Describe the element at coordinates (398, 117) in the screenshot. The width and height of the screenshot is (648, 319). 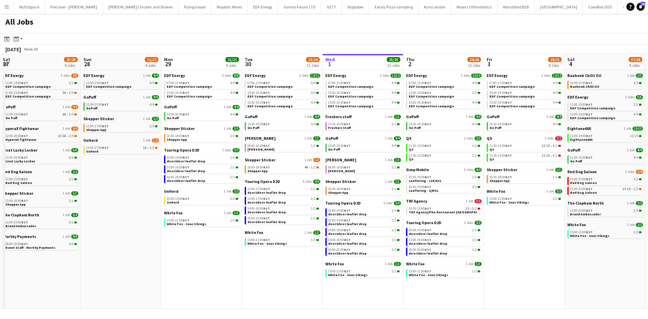
I see `span: 1/1` at that location.